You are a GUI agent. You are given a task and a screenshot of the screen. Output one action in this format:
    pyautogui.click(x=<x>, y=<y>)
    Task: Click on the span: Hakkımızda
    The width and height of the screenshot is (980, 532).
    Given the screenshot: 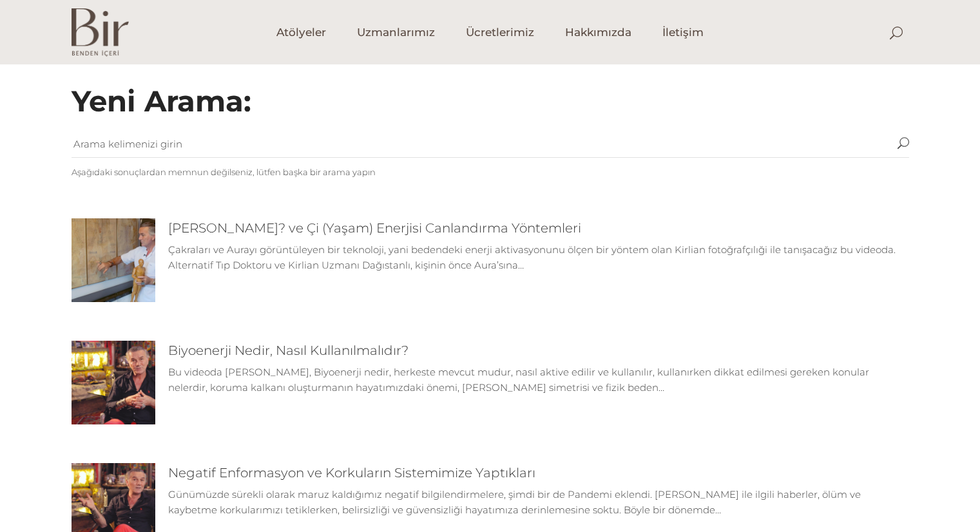 What is the action you would take?
    pyautogui.click(x=598, y=32)
    